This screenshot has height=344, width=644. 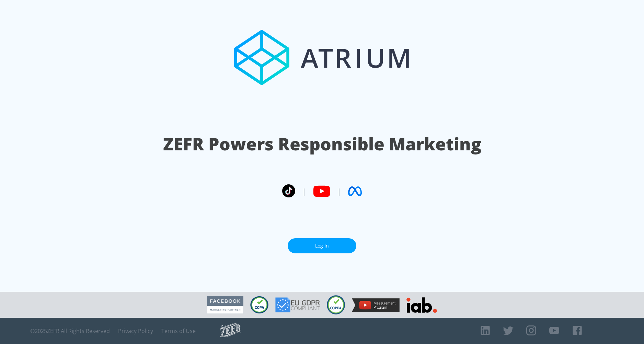 I want to click on img: GDPR Compliant, so click(x=298, y=305).